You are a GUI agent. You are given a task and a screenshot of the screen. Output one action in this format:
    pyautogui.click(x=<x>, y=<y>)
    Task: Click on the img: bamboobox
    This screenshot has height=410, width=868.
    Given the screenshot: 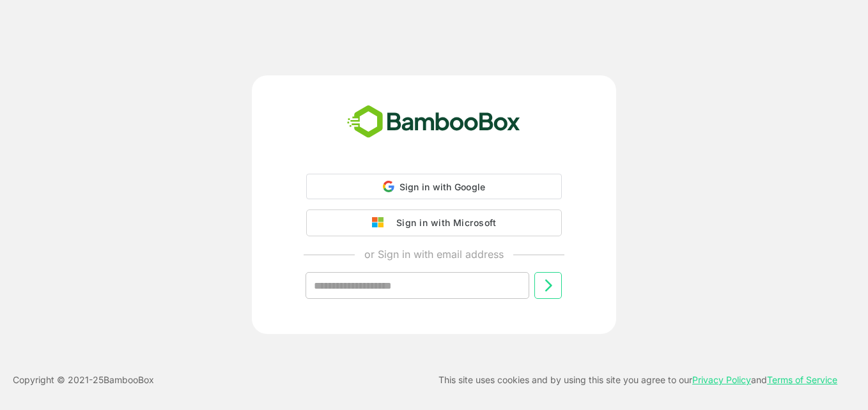 What is the action you would take?
    pyautogui.click(x=434, y=122)
    